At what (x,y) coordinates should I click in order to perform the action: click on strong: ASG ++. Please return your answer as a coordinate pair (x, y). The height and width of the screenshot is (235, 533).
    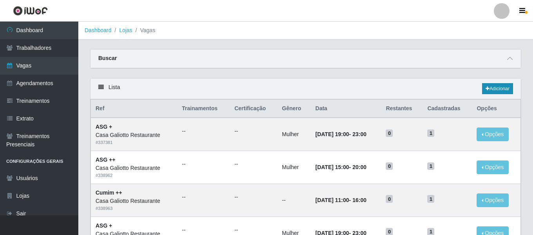
    Looking at the image, I should click on (105, 159).